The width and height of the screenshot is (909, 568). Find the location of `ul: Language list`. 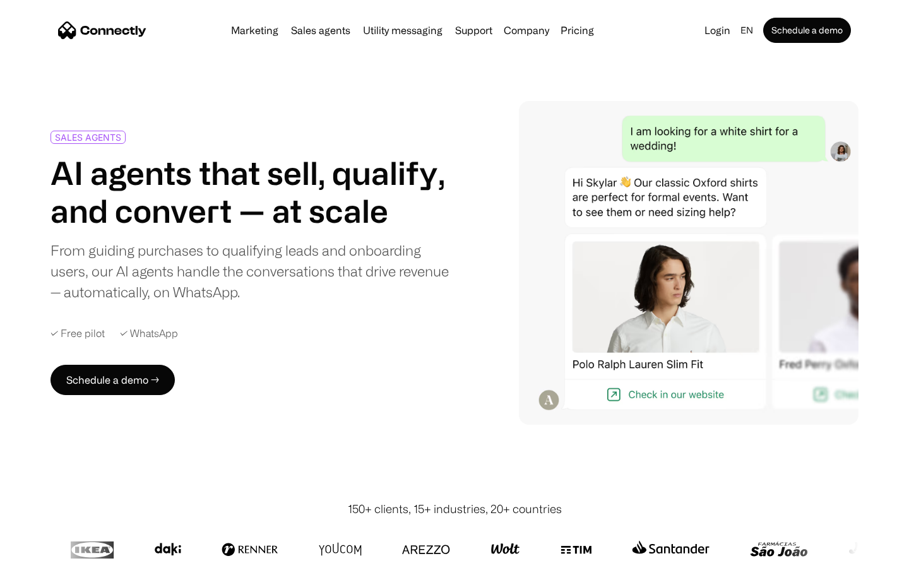

ul: Language list is located at coordinates (50, 555).